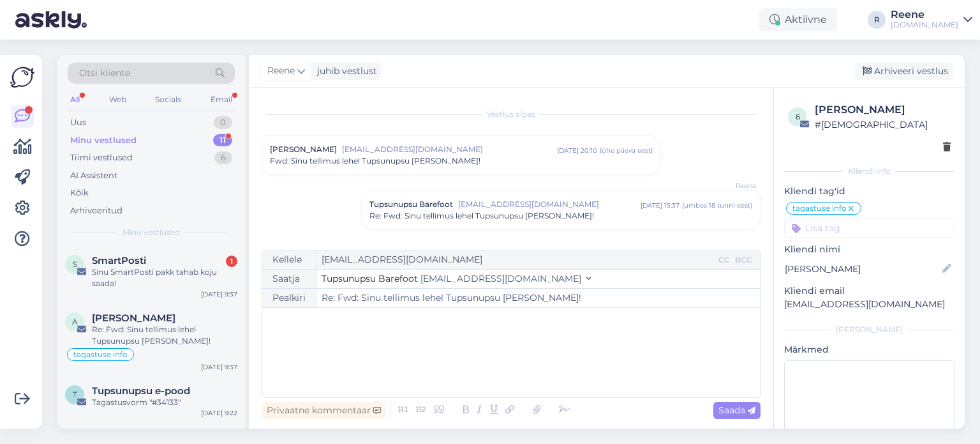  Describe the element at coordinates (743, 260) in the screenshot. I see `div: BCC` at that location.